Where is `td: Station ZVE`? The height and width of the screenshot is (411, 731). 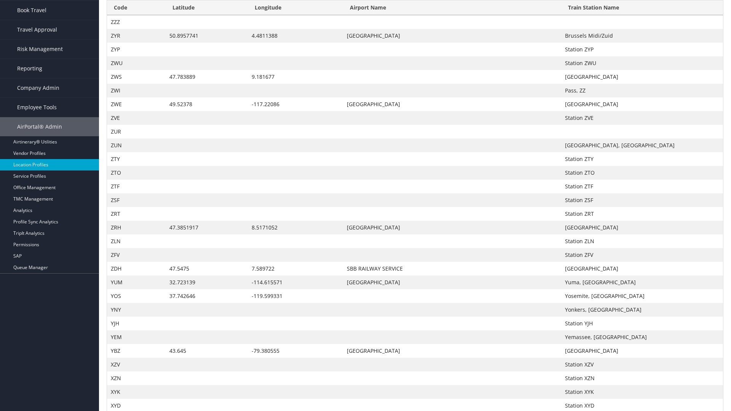
td: Station ZVE is located at coordinates (642, 118).